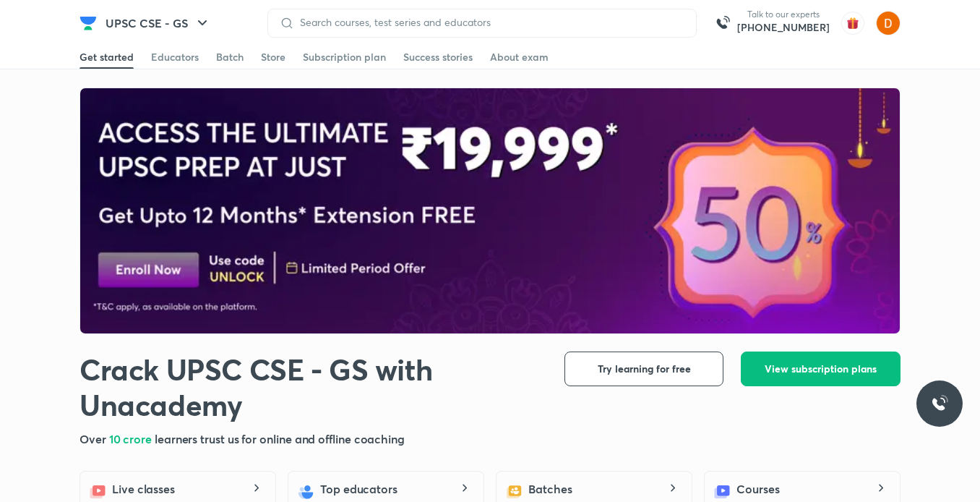  I want to click on a: Get started, so click(106, 57).